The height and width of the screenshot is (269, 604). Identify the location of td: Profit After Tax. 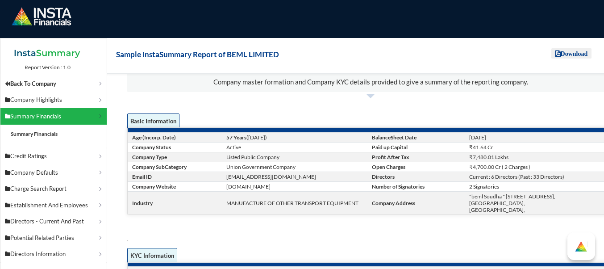
(419, 157).